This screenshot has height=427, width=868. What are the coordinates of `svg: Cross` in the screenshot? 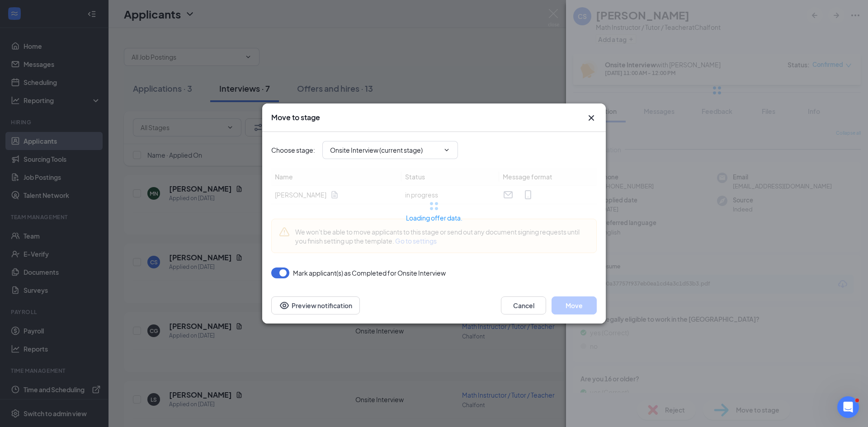 It's located at (591, 118).